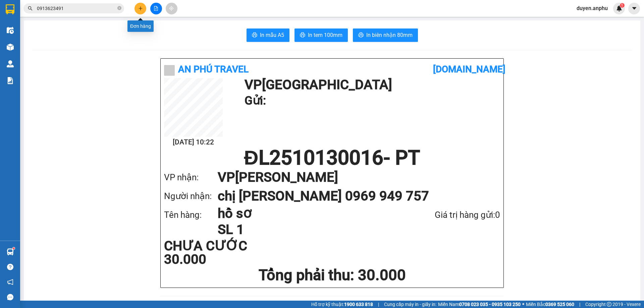  I want to click on strong: 0369 525 060, so click(560, 304).